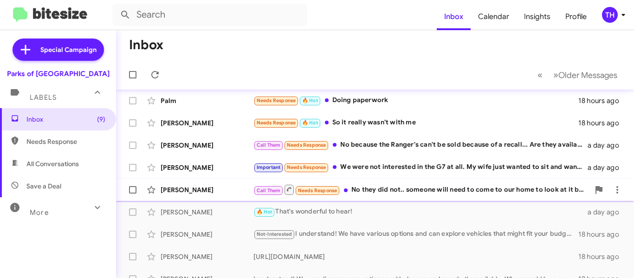 This screenshot has height=278, width=634. I want to click on span: Insights, so click(537, 17).